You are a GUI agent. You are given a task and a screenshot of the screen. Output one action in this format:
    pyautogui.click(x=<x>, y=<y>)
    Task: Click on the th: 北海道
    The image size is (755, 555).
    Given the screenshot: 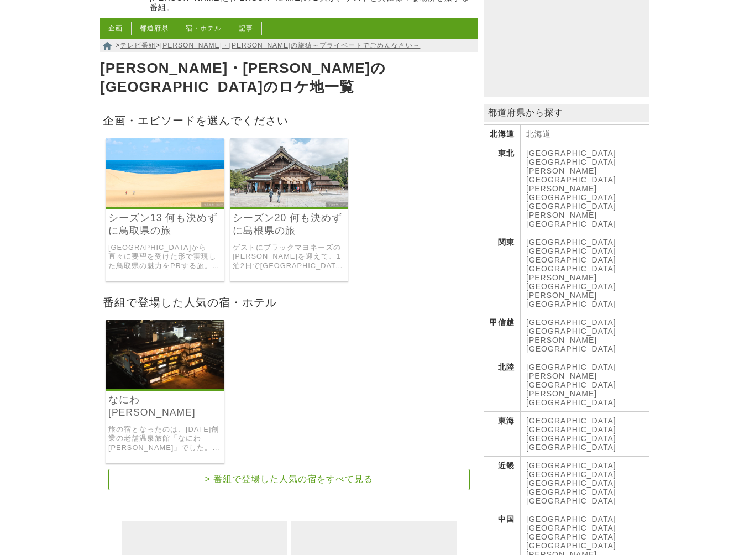 What is the action you would take?
    pyautogui.click(x=503, y=134)
    